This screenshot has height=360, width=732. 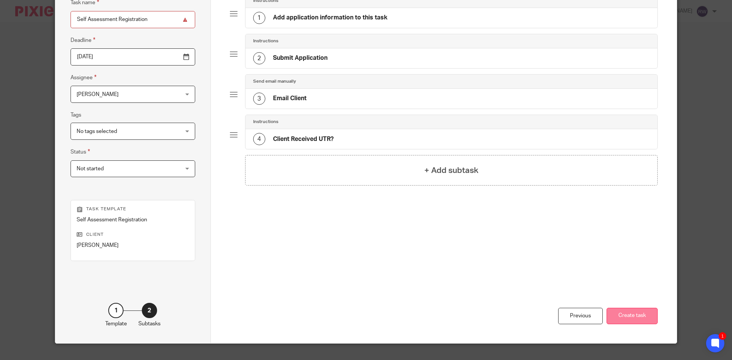 What do you see at coordinates (97, 132) in the screenshot?
I see `span: No tags selected` at bounding box center [97, 132].